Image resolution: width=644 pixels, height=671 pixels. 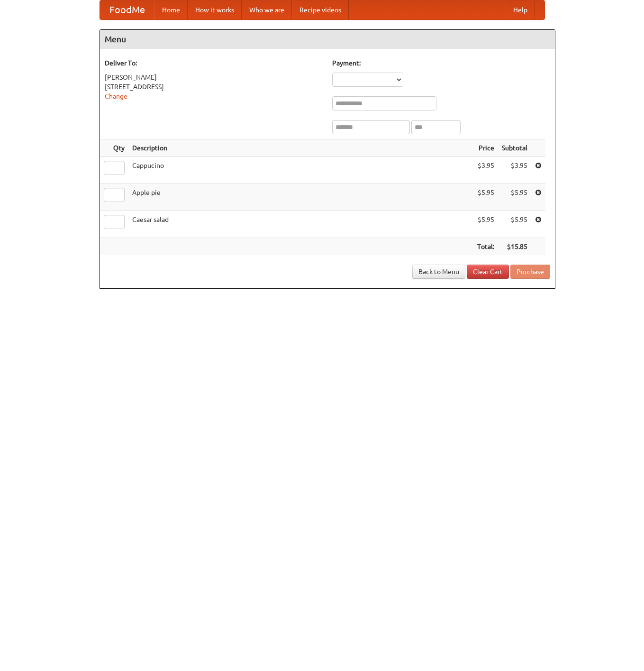 I want to click on th: Subtotal, so click(x=515, y=148).